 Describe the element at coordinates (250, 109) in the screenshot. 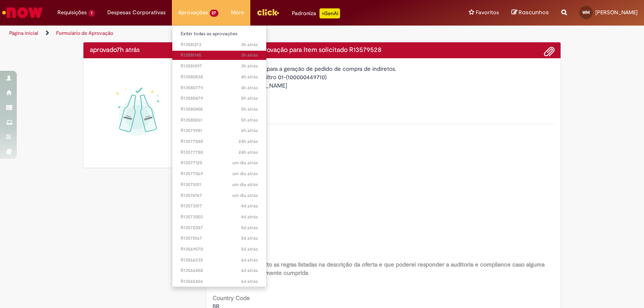

I see `time: 30/09/2025 10:17:05` at that location.